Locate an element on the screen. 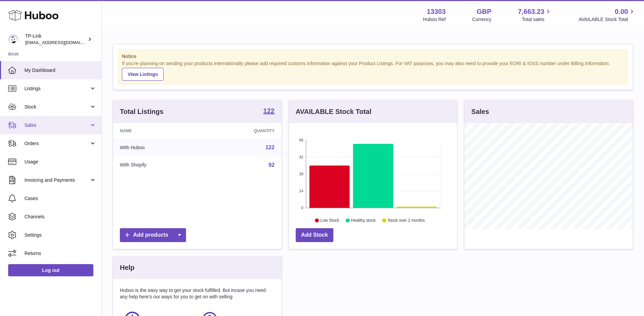 The height and width of the screenshot is (316, 644). span: Total sales is located at coordinates (537, 19).